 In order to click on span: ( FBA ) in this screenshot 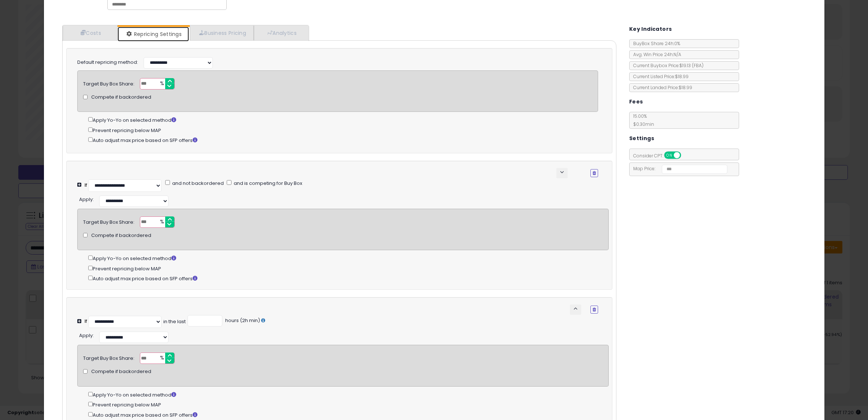, I will do `click(697, 65)`.